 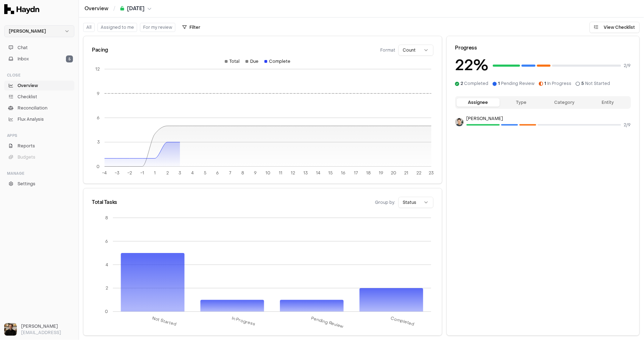 What do you see at coordinates (475, 83) in the screenshot?
I see `span: Completed` at bounding box center [475, 83].